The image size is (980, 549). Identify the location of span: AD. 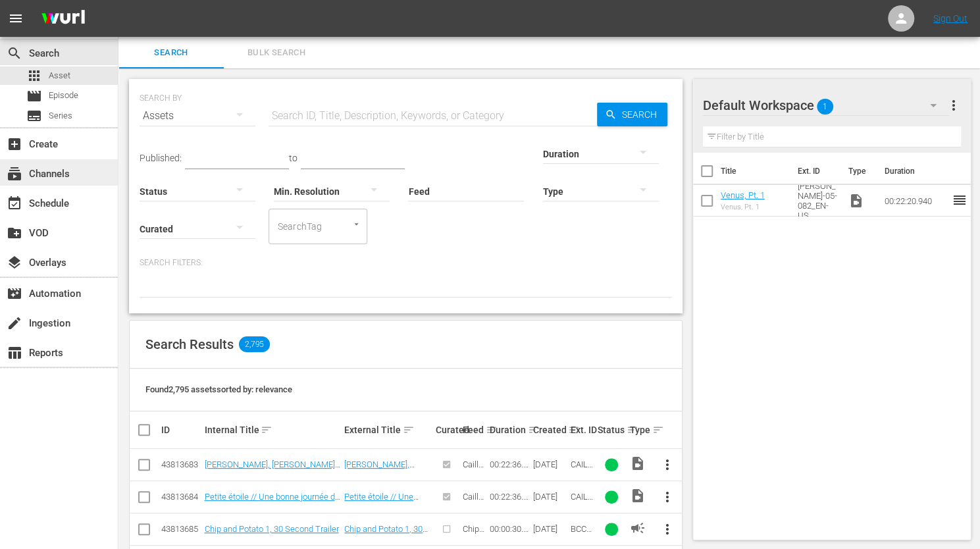
(638, 527).